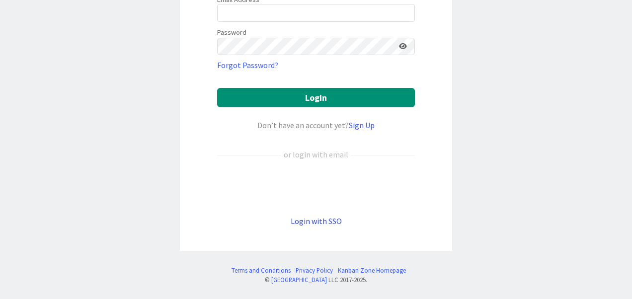  I want to click on div: or login with email, so click(316, 155).